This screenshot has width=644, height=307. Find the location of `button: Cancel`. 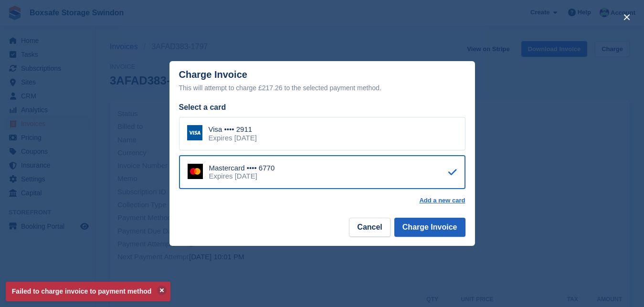

button: Cancel is located at coordinates (369, 227).